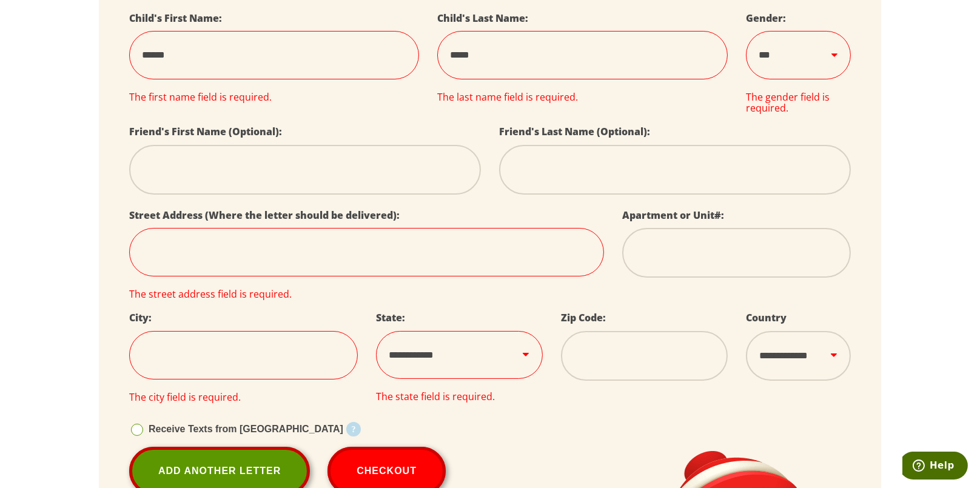 The width and height of the screenshot is (980, 488). I want to click on div: The city field is required., so click(243, 397).